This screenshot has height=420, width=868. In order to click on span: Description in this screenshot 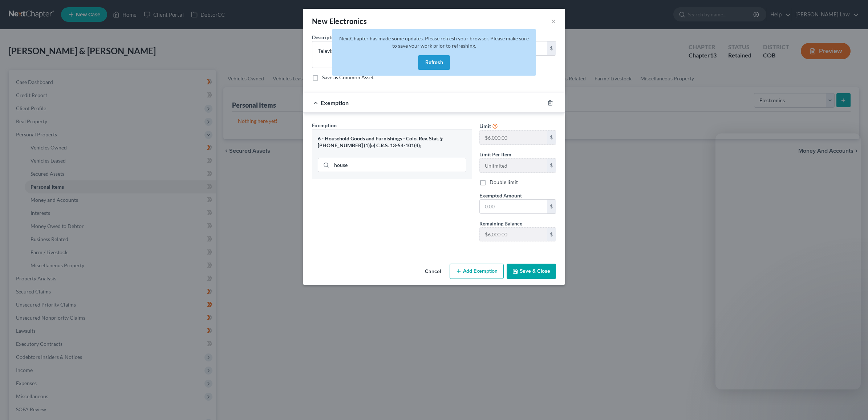, I will do `click(325, 37)`.